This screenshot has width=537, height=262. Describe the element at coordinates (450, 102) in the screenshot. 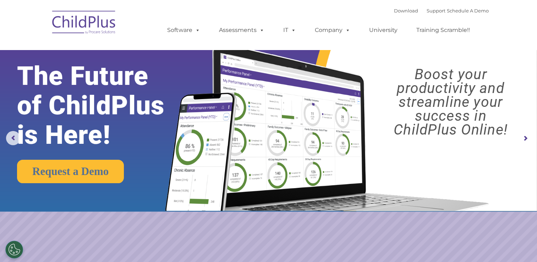

I see `rs-layer: Boost your productivity and streamline your success in ChildPlus Online!` at that location.